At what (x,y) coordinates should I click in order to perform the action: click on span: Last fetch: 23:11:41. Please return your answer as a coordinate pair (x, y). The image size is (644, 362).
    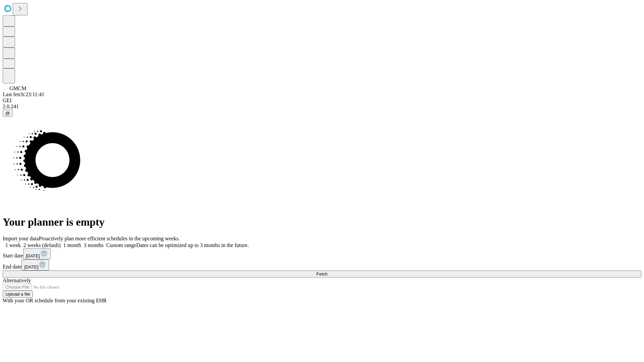
    Looking at the image, I should click on (23, 95).